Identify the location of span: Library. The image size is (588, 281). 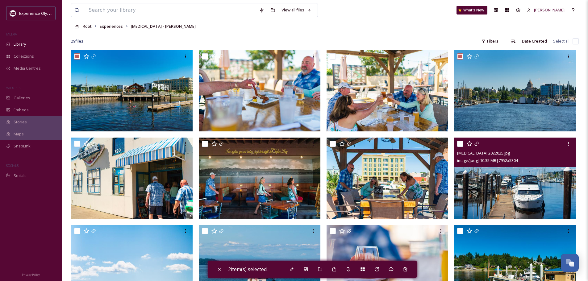
(20, 44).